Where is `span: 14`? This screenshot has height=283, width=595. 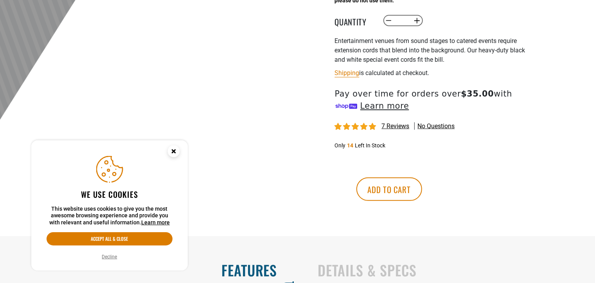 span: 14 is located at coordinates (351, 146).